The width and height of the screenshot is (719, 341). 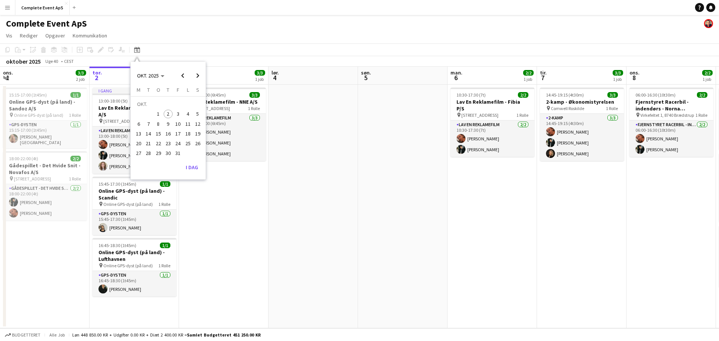 What do you see at coordinates (148, 144) in the screenshot?
I see `button: 21-10-2025` at bounding box center [148, 144].